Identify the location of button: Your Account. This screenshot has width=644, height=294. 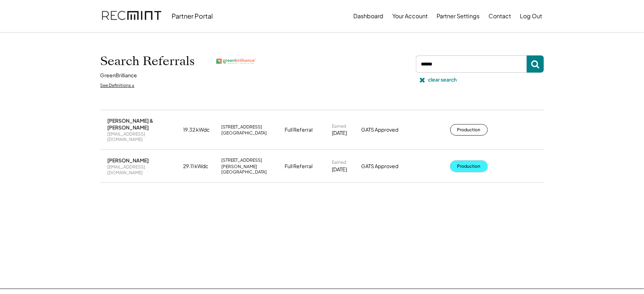
(410, 16).